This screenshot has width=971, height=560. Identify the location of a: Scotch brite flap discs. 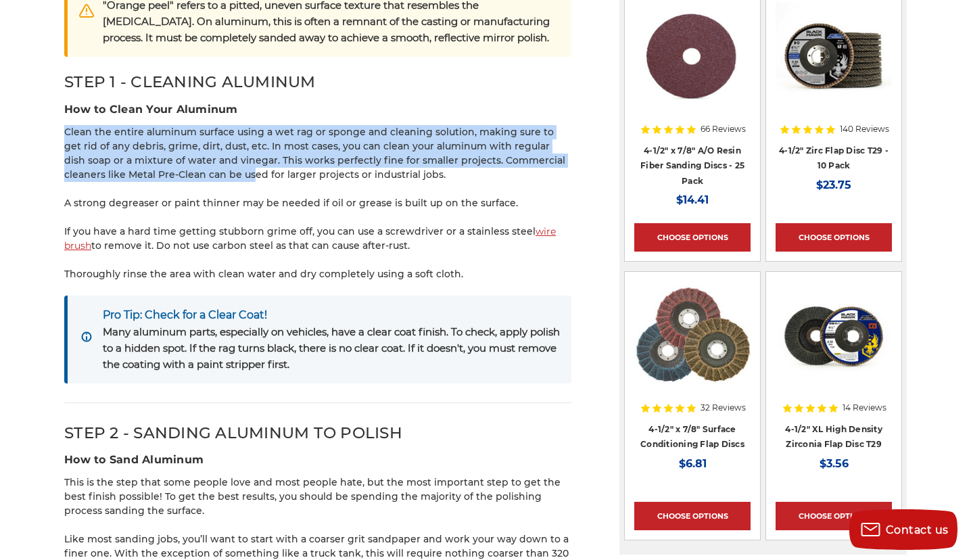
(692, 358).